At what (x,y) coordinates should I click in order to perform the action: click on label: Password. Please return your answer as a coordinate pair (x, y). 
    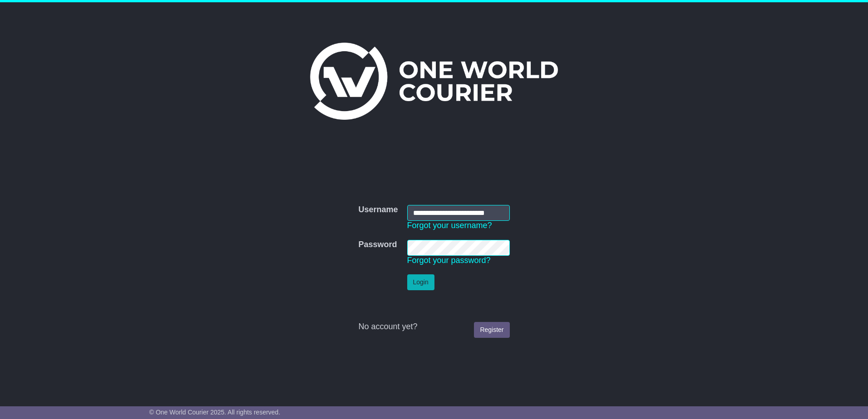
    Looking at the image, I should click on (377, 245).